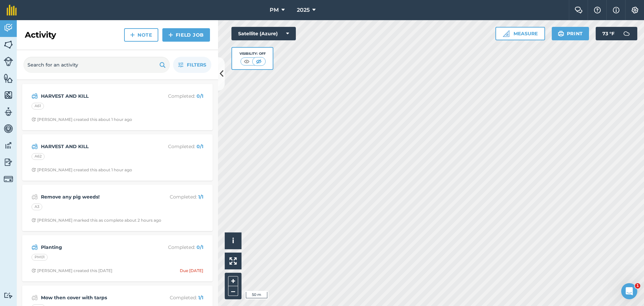 The height and width of the screenshot is (306, 644). What do you see at coordinates (571, 34) in the screenshot?
I see `button: Print` at bounding box center [571, 34].